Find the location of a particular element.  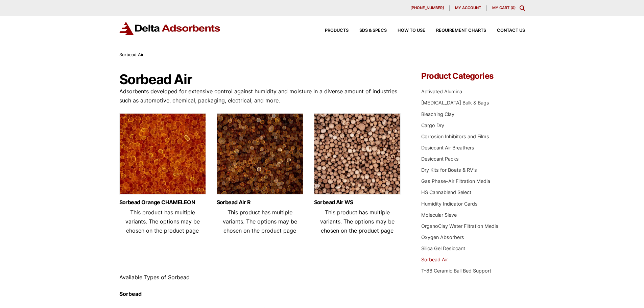

a: Desiccant Packs is located at coordinates (439, 159).